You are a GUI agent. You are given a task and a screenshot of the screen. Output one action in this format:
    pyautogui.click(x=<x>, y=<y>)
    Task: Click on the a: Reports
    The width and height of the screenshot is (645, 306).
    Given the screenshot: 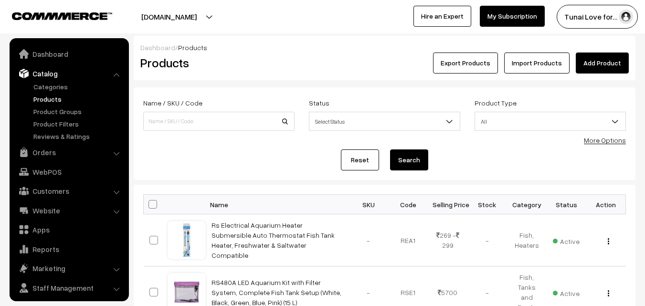 What is the action you would take?
    pyautogui.click(x=69, y=249)
    